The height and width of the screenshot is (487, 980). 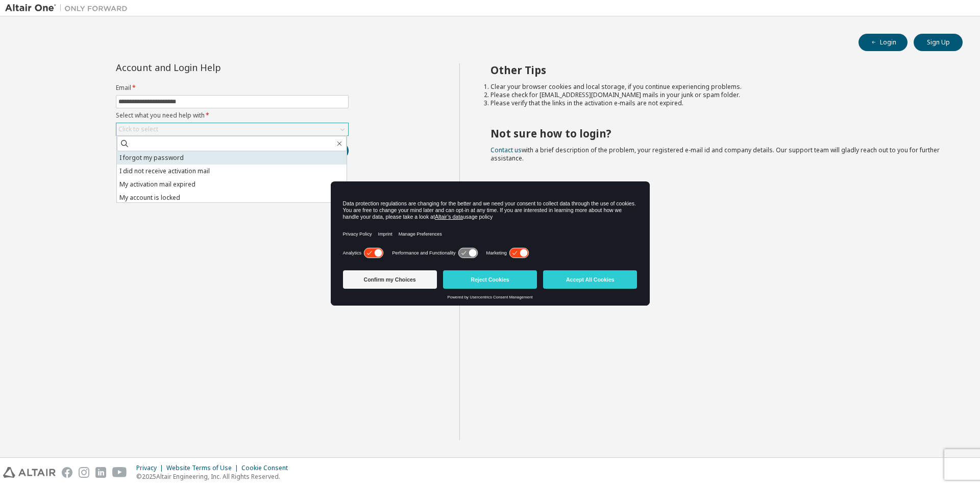 What do you see at coordinates (883, 42) in the screenshot?
I see `button: Login` at bounding box center [883, 42].